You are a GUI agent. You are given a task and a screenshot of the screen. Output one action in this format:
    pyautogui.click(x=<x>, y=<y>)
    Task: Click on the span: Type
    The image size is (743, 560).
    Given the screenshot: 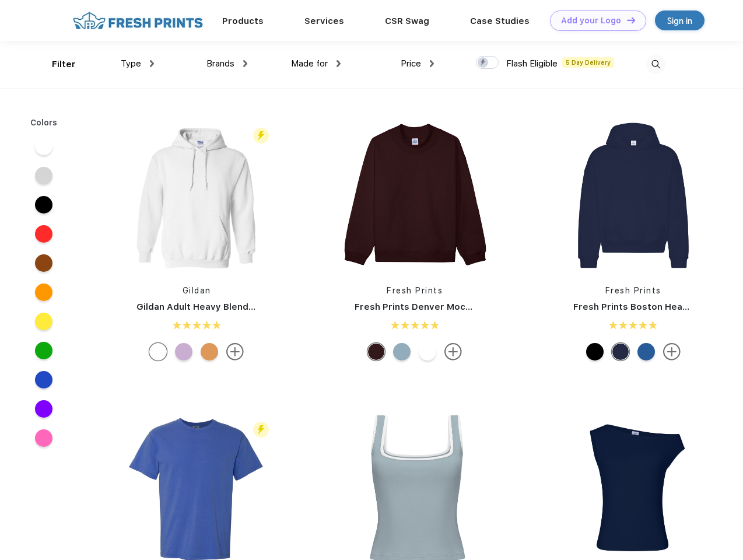 What is the action you would take?
    pyautogui.click(x=131, y=64)
    